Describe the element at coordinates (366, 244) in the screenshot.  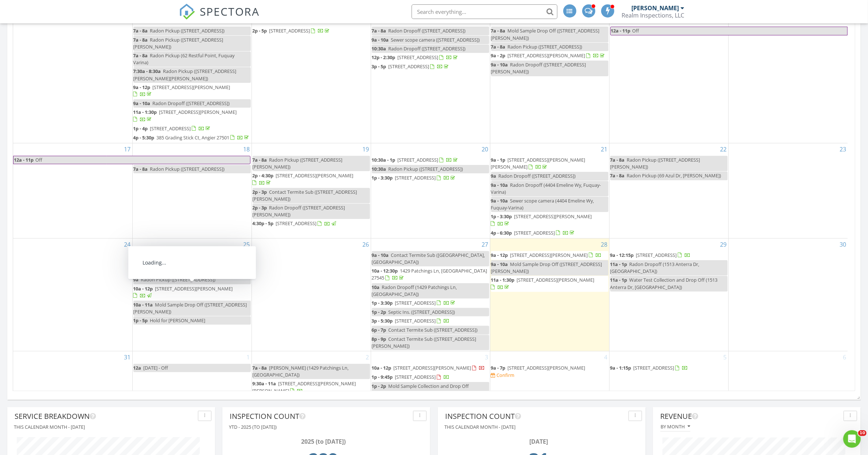
I see `a: Go to August 26, 2025` at that location.